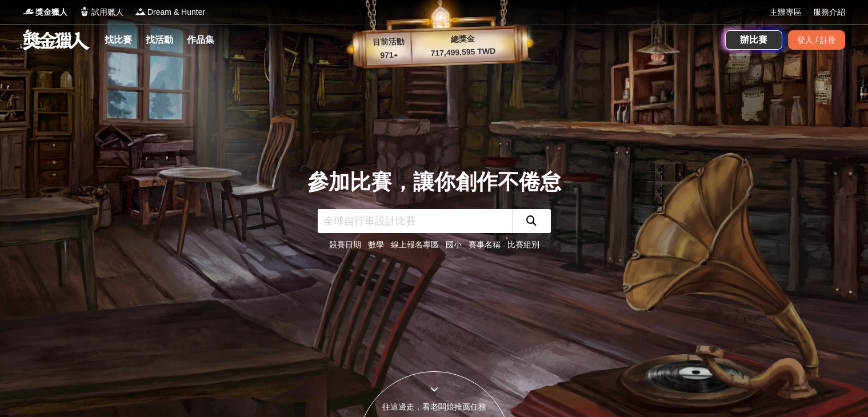  What do you see at coordinates (159, 40) in the screenshot?
I see `a: 找活動` at bounding box center [159, 40].